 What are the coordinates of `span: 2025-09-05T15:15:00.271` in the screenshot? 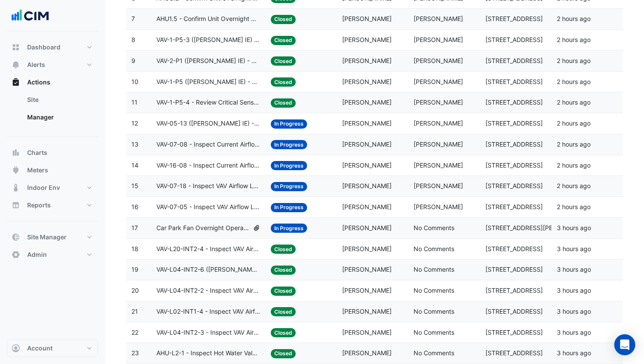 It's located at (573, 123).